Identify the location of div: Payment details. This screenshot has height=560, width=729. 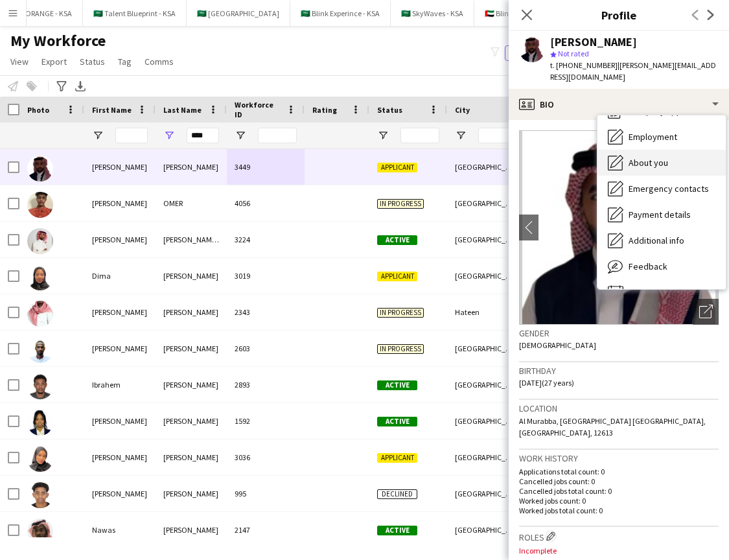
(662, 214).